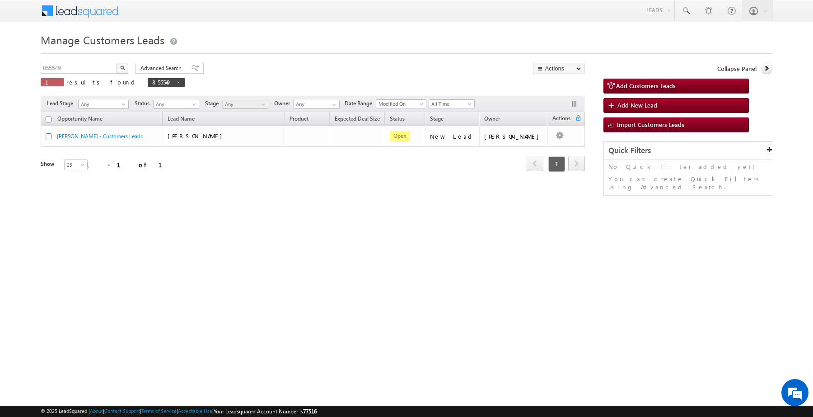  What do you see at coordinates (129, 164) in the screenshot?
I see `div: 1 - 1 of 1` at bounding box center [129, 164].